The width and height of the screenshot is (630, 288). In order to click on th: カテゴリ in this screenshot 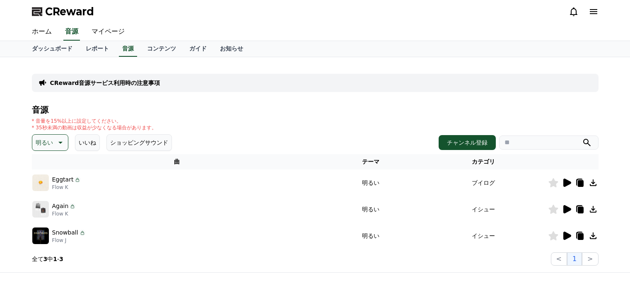, I will do `click(483, 161)`.